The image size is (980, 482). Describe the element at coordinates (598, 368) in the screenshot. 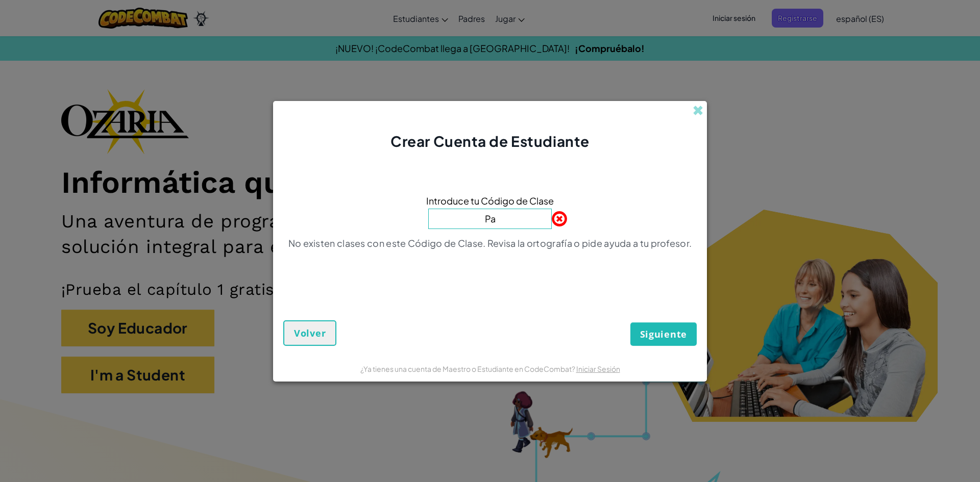

I see `a: Iniciar Sesión` at that location.